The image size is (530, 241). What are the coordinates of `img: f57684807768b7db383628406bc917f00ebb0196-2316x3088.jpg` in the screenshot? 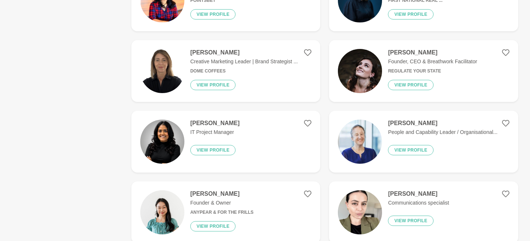 It's located at (360, 212).